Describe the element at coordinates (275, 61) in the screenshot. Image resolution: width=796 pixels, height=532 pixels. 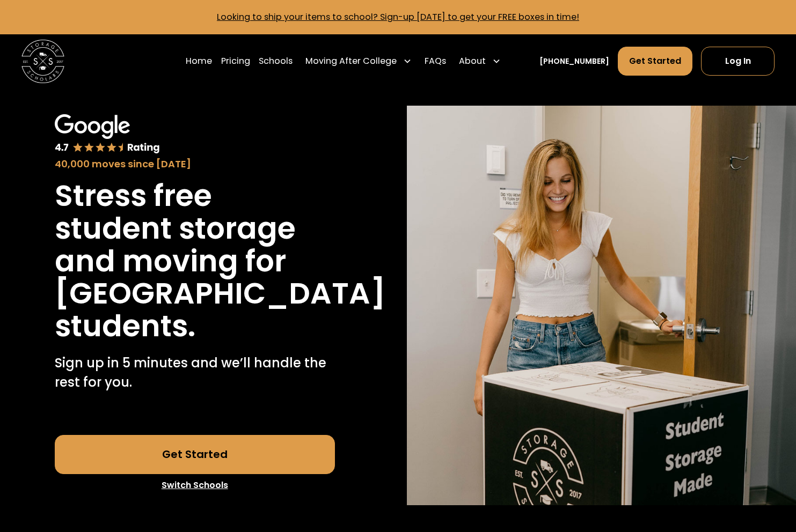
I see `a: Schools` at that location.